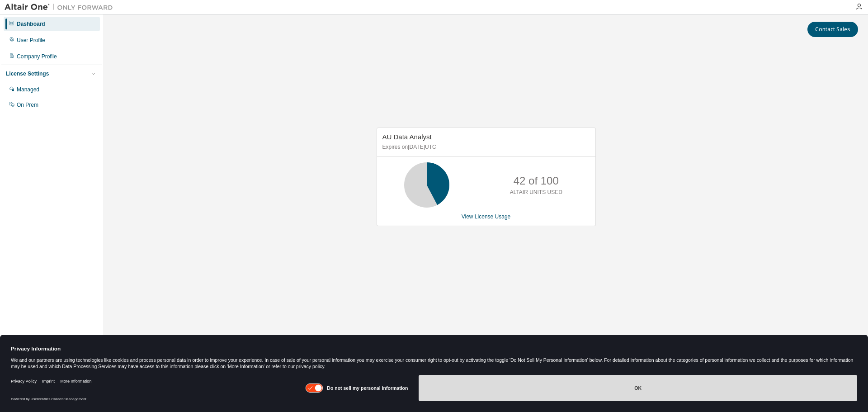 This screenshot has width=868, height=412. Describe the element at coordinates (833, 29) in the screenshot. I see `button: Contact Sales` at that location.